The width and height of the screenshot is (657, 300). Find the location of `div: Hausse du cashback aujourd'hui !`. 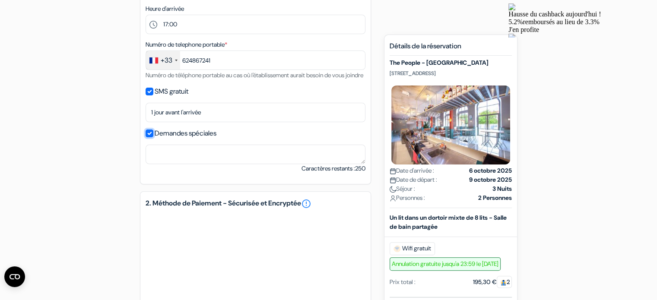

div: Hausse du cashback aujourd'hui ! is located at coordinates (74, 14).